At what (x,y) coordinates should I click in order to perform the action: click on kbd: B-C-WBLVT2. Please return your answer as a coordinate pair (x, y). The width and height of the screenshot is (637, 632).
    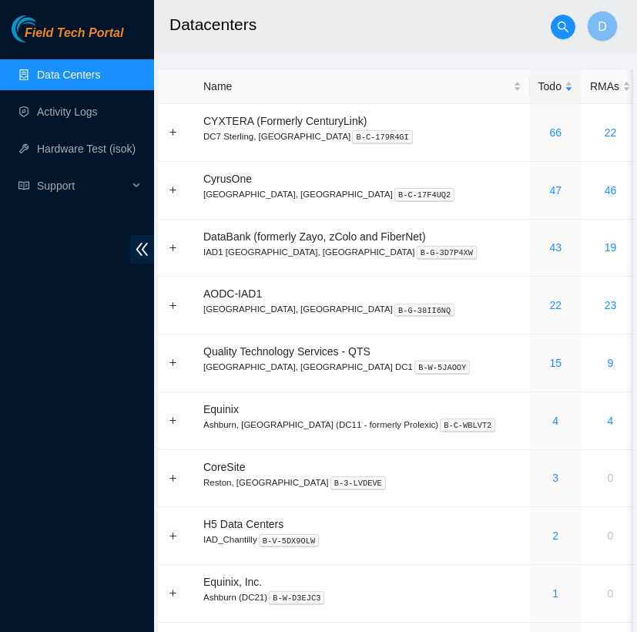
    Looking at the image, I should click on (468, 425).